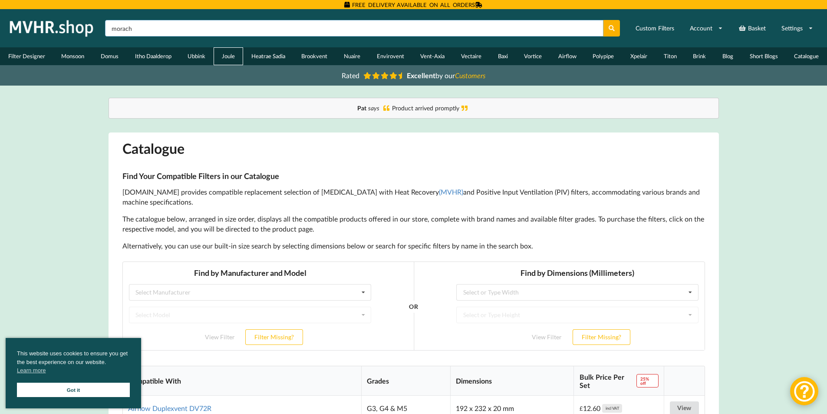  What do you see at coordinates (603, 56) in the screenshot?
I see `a: Polypipe` at bounding box center [603, 56].